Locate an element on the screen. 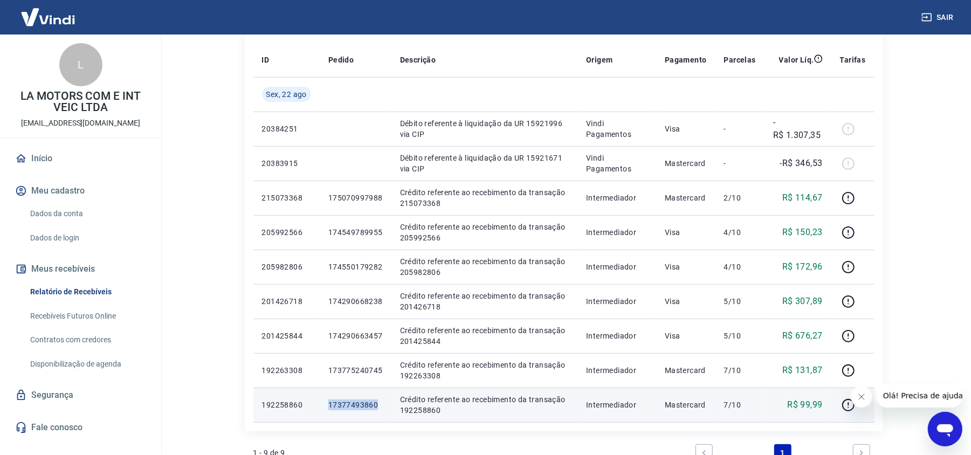 This screenshot has height=455, width=971. p: 201426718 is located at coordinates (286, 301).